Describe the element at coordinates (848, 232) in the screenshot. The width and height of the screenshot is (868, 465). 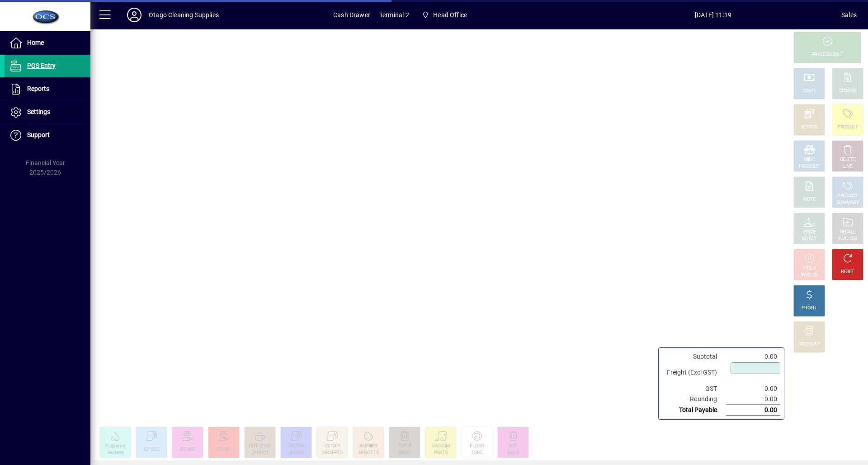
I see `div: RECALL` at that location.